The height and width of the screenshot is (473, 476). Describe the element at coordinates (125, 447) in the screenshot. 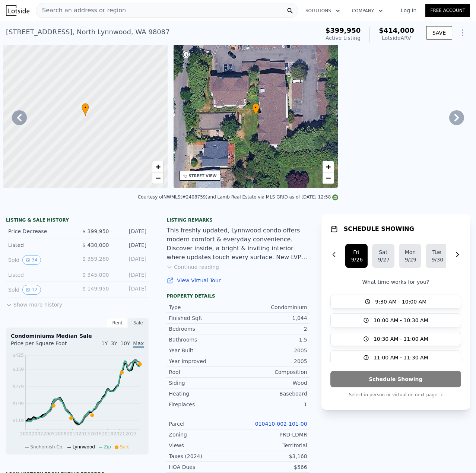

I see `span: Sale` at that location.